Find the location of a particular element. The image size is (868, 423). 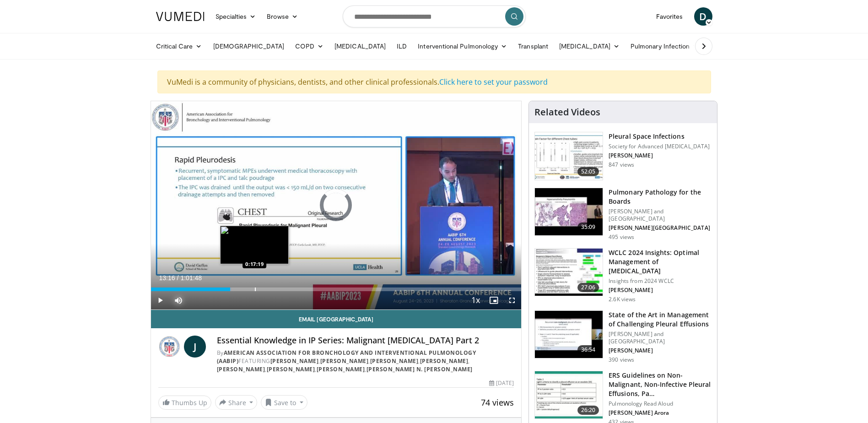

h3: Pulmonary Pathology for the Boards is located at coordinates (659, 197).